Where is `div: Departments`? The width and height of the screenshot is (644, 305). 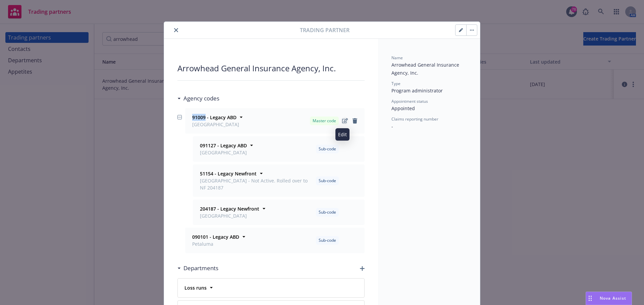
div: Departments is located at coordinates (198, 268).